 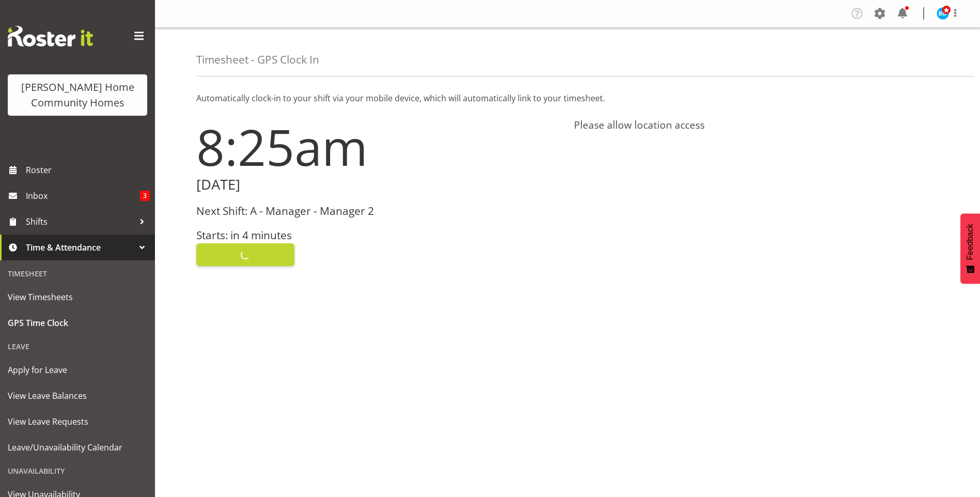 What do you see at coordinates (77, 370) in the screenshot?
I see `a: Apply for Leave` at bounding box center [77, 370].